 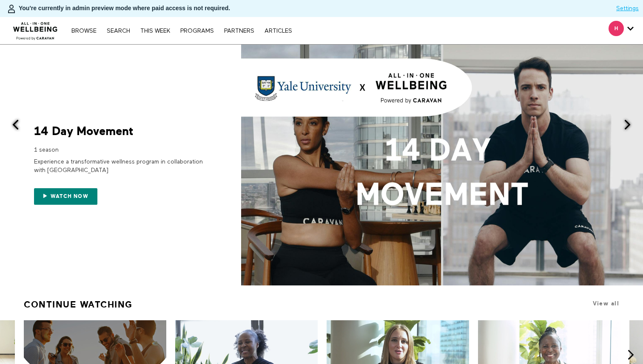 I want to click on a: THIS WEEK, so click(x=155, y=31).